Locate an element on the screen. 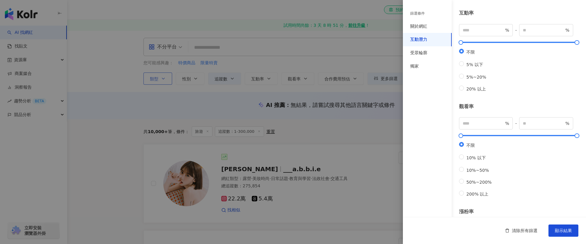 This screenshot has height=244, width=586. div: 觀看率 is located at coordinates (519, 107).